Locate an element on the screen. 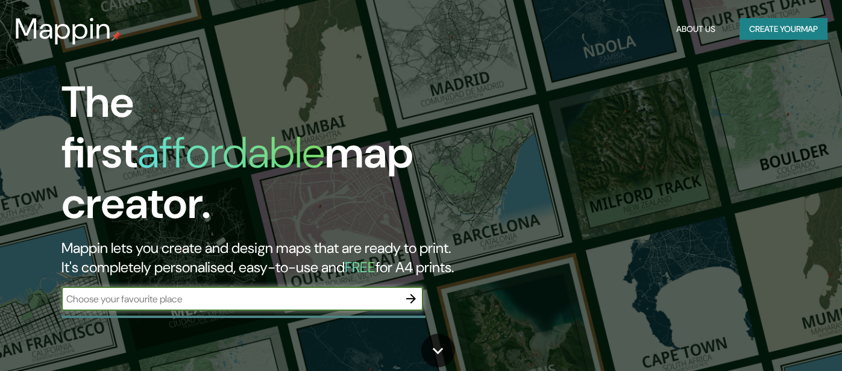 This screenshot has height=371, width=842. button: About Us is located at coordinates (695, 29).